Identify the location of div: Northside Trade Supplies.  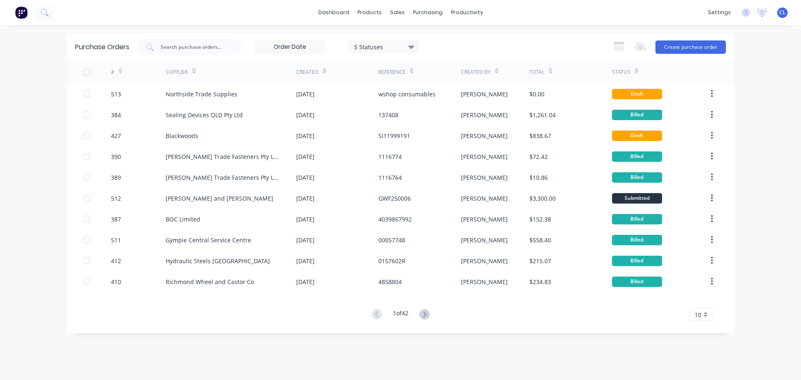
(202, 94).